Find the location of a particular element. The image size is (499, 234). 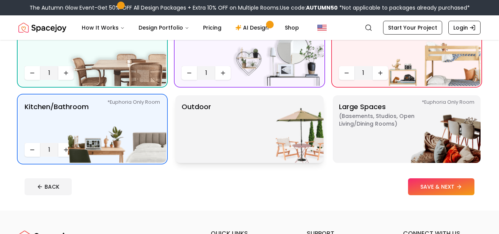

p: Kitchen/Bathroom is located at coordinates (56, 121).